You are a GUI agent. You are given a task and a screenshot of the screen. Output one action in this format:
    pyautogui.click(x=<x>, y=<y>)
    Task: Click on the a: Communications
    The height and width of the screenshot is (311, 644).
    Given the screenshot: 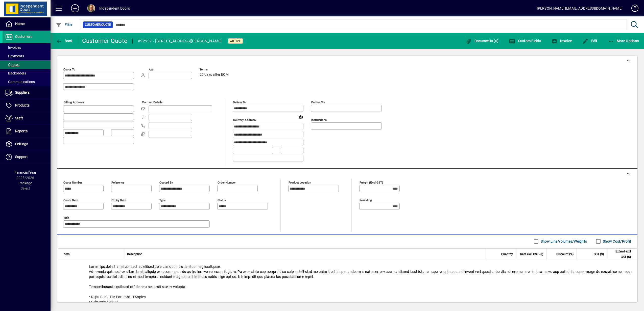 What is the action you would take?
    pyautogui.click(x=26, y=82)
    